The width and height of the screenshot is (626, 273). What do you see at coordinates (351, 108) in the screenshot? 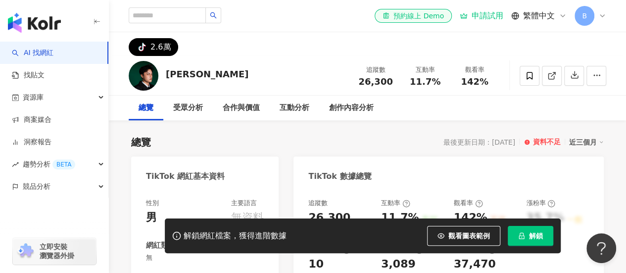
I see `div: 創作內容分析` at bounding box center [351, 108].